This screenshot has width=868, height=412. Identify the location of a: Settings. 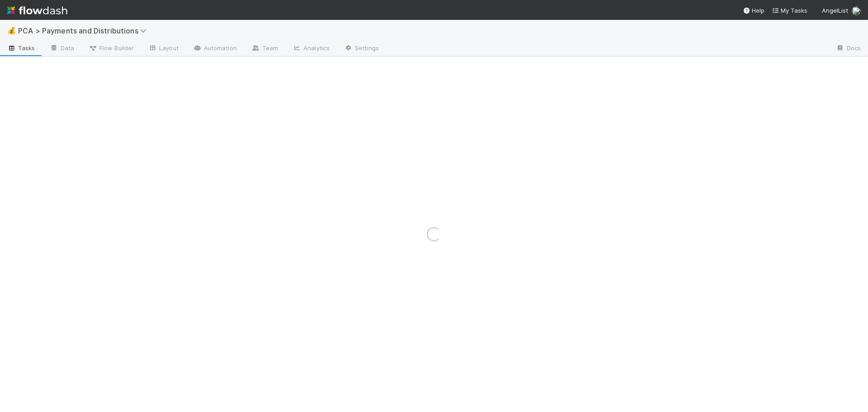
(361, 49).